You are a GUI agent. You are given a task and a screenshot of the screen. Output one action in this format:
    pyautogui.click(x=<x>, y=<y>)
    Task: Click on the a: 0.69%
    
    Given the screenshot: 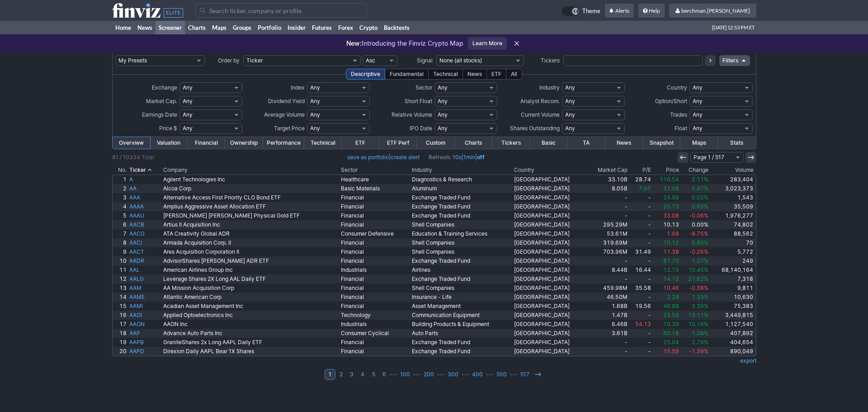 What is the action you would take?
    pyautogui.click(x=695, y=206)
    